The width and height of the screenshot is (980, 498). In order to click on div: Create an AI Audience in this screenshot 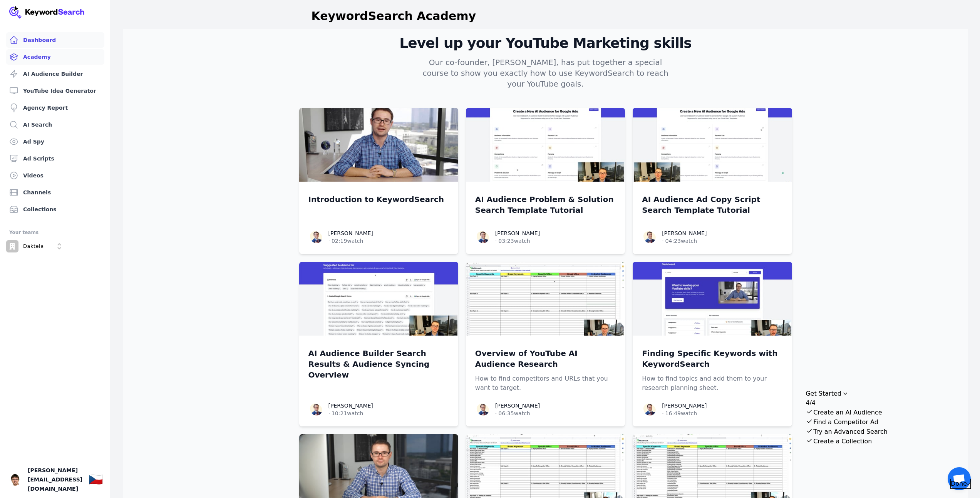, I will do `click(848, 413)`.